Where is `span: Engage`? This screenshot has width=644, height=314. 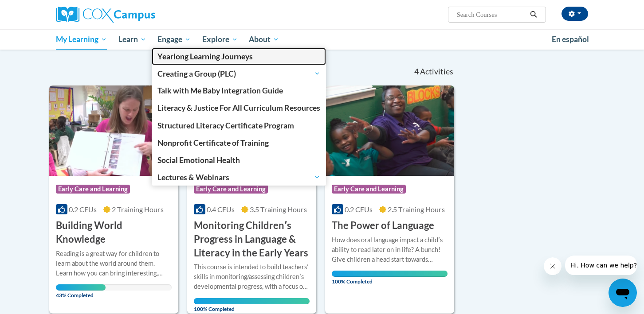
span: Engage is located at coordinates (174, 39).